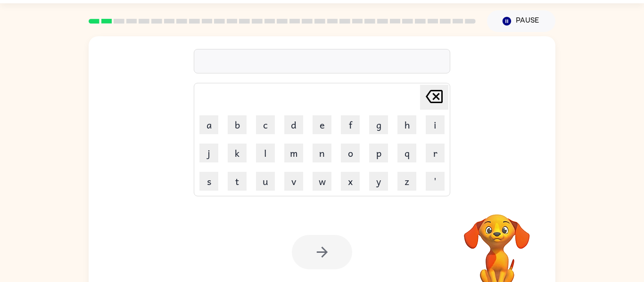 The image size is (644, 282). Describe the element at coordinates (322, 181) in the screenshot. I see `button: w` at that location.